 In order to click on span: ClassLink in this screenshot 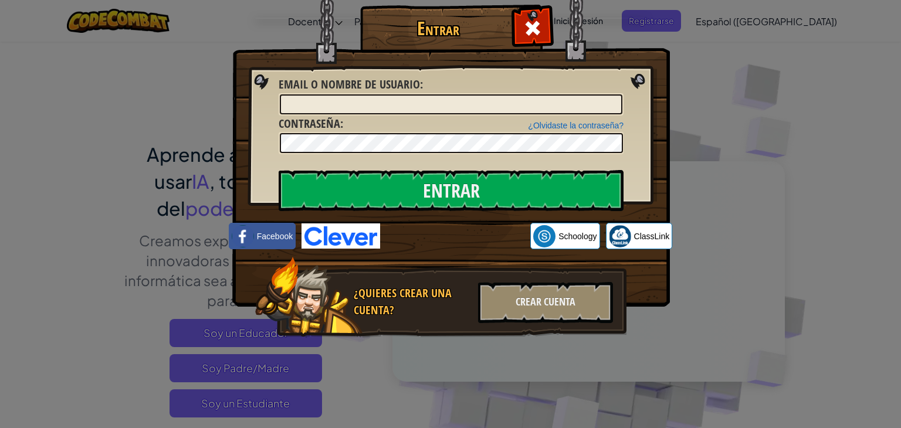, I will do `click(652, 236)`.